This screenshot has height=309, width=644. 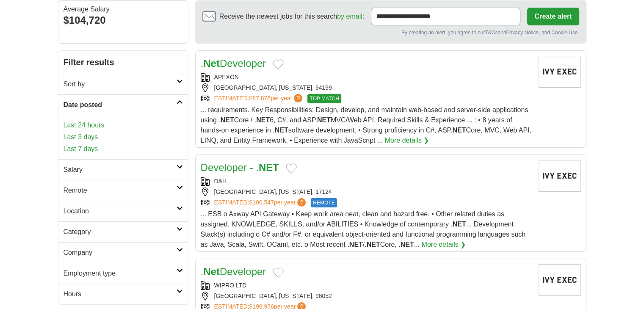 I want to click on a: Employment type, so click(x=123, y=273).